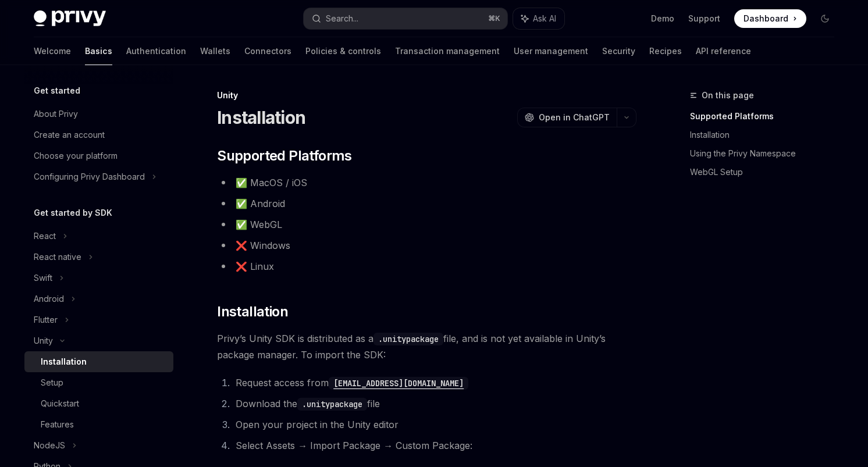 This screenshot has height=467, width=868. What do you see at coordinates (662, 19) in the screenshot?
I see `a: Demo` at bounding box center [662, 19].